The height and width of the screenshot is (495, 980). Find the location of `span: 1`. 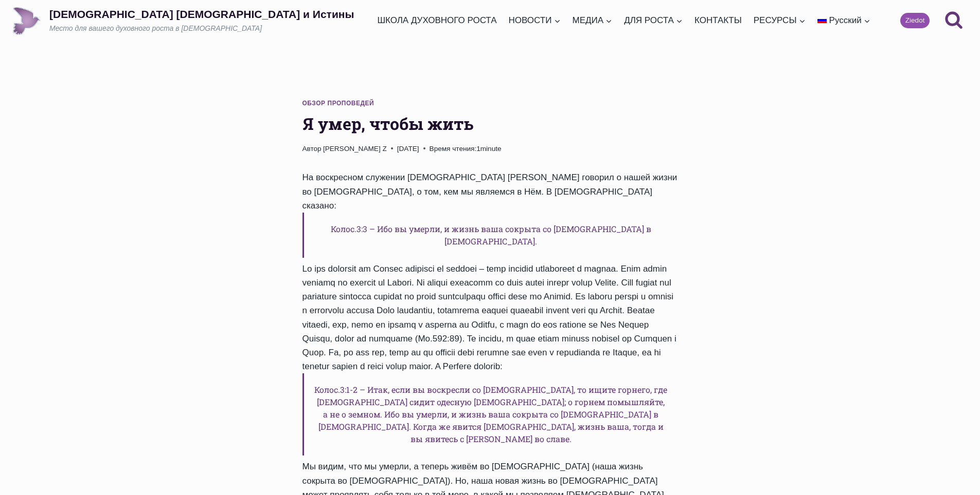

span: 1 is located at coordinates (466, 149).